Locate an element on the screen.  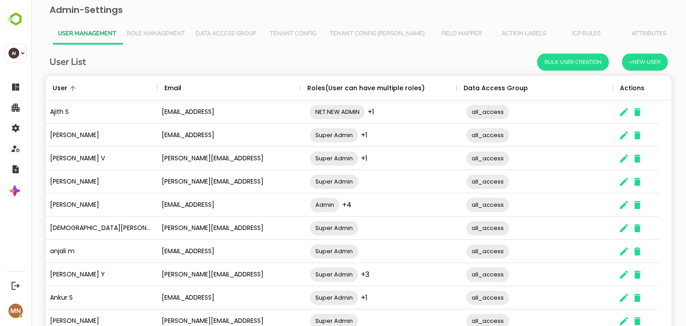
div: Roles(User can have multiple roles) is located at coordinates (335, 88).